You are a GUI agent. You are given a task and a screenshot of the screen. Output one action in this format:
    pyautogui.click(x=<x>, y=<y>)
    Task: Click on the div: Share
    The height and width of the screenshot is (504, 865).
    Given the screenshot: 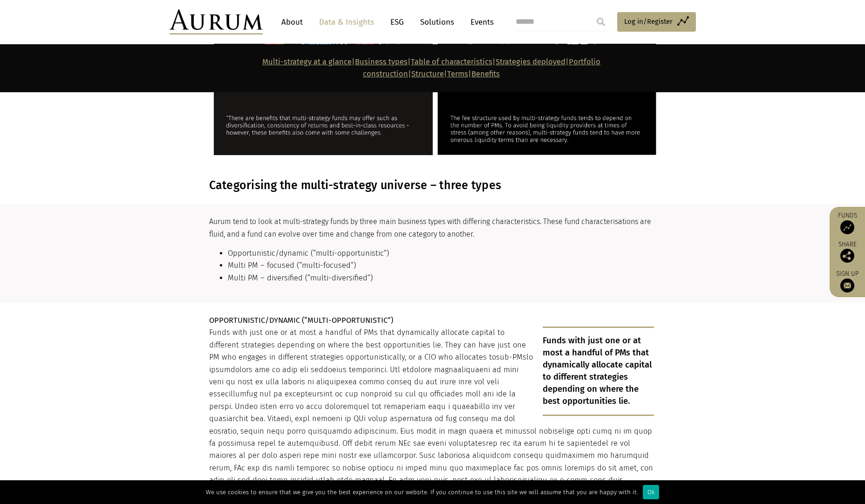 What is the action you would take?
    pyautogui.click(x=847, y=252)
    